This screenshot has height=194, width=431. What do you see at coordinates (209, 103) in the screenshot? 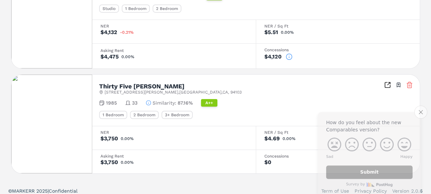
I see `div: A++` at bounding box center [209, 103].